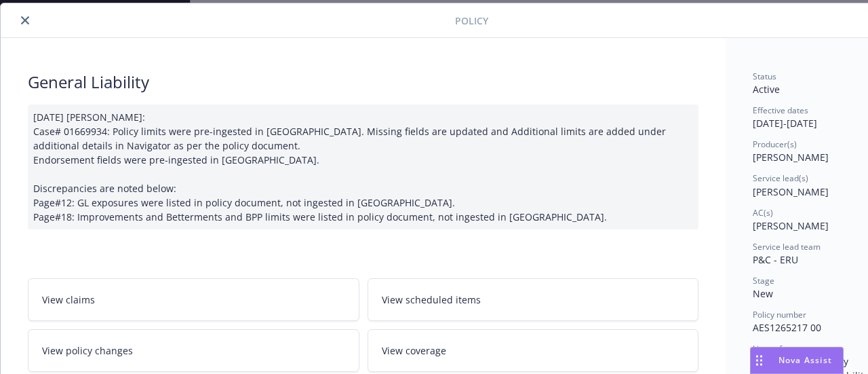 Image resolution: width=868 pixels, height=374 pixels. What do you see at coordinates (779, 315) in the screenshot?
I see `span: Policy number` at bounding box center [779, 315].